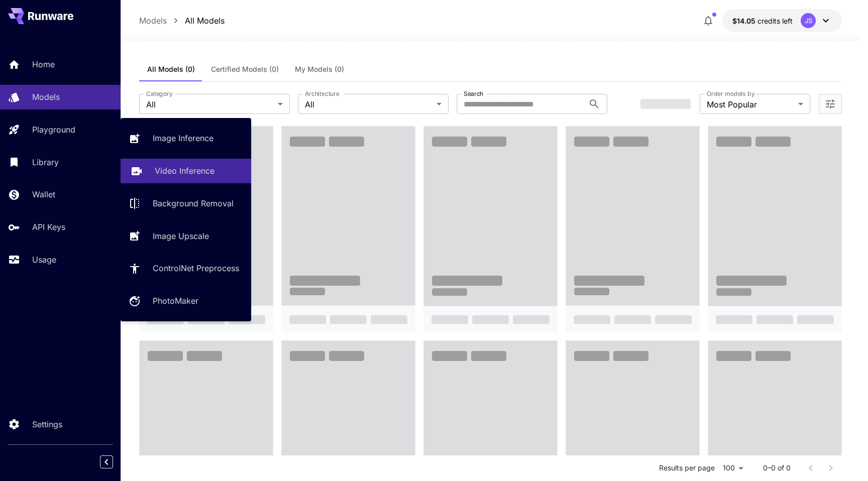 This screenshot has height=481, width=868. Describe the element at coordinates (186, 301) in the screenshot. I see `a: PhotoMaker` at that location.